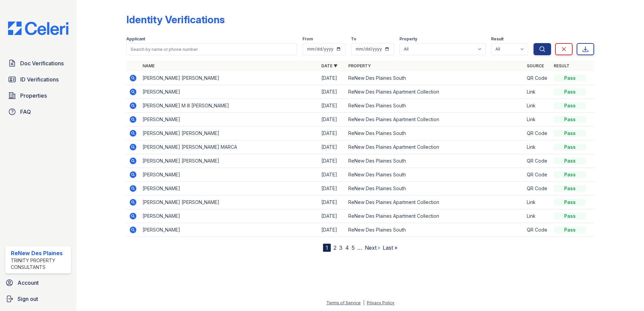 The image size is (644, 311). I want to click on label: Applicant, so click(136, 39).